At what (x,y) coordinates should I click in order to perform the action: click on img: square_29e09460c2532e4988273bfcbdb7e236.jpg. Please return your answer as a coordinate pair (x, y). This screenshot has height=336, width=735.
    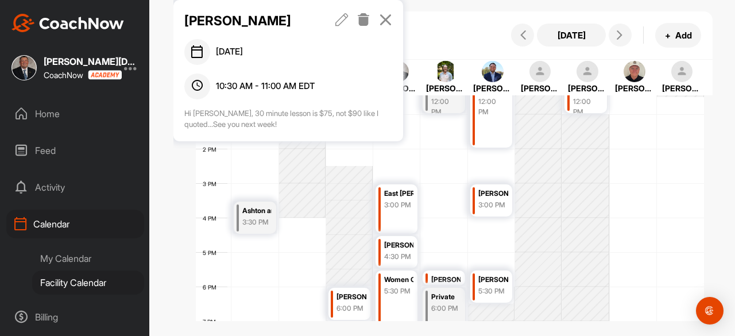
    Looking at the image, I should click on (446, 72).